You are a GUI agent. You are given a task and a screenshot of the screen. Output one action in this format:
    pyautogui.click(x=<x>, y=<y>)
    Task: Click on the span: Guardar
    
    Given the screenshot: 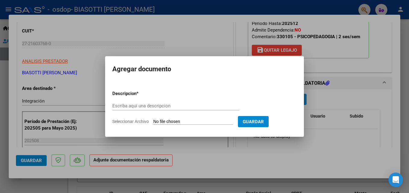 What is the action you would take?
    pyautogui.click(x=253, y=122)
    